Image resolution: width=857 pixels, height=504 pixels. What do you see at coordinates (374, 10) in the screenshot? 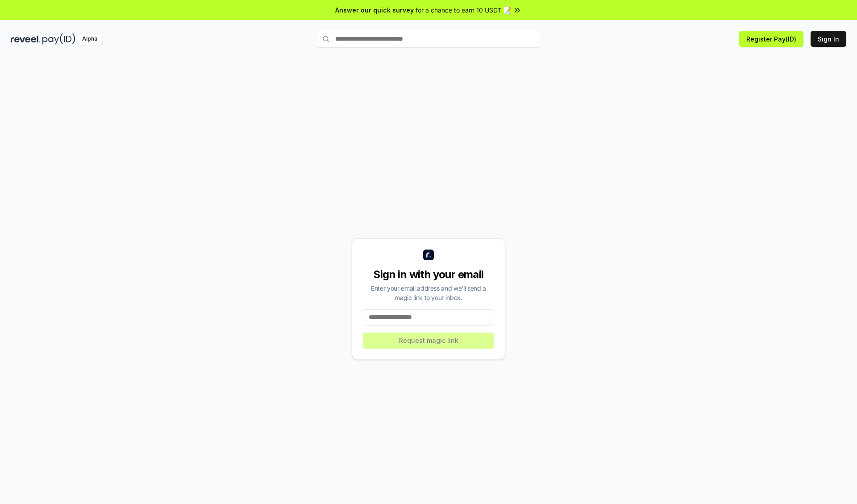
I see `span: Answer our quick survey` at bounding box center [374, 10].